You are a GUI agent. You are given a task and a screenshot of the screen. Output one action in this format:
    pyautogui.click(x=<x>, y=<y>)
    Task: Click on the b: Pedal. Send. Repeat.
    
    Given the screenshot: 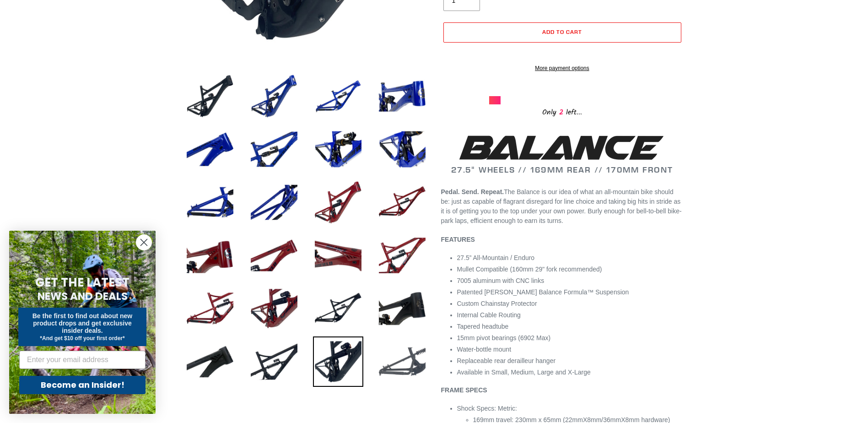 What is the action you would take?
    pyautogui.click(x=473, y=192)
    